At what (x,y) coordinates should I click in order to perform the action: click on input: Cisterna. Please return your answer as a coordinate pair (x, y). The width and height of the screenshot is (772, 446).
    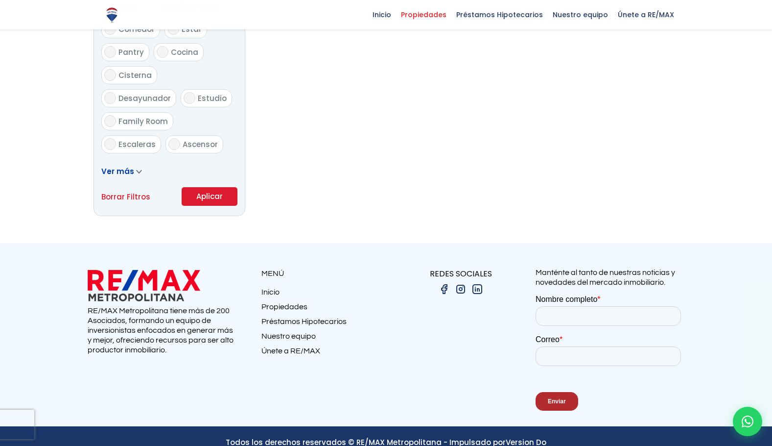
    Looking at the image, I should click on (110, 75).